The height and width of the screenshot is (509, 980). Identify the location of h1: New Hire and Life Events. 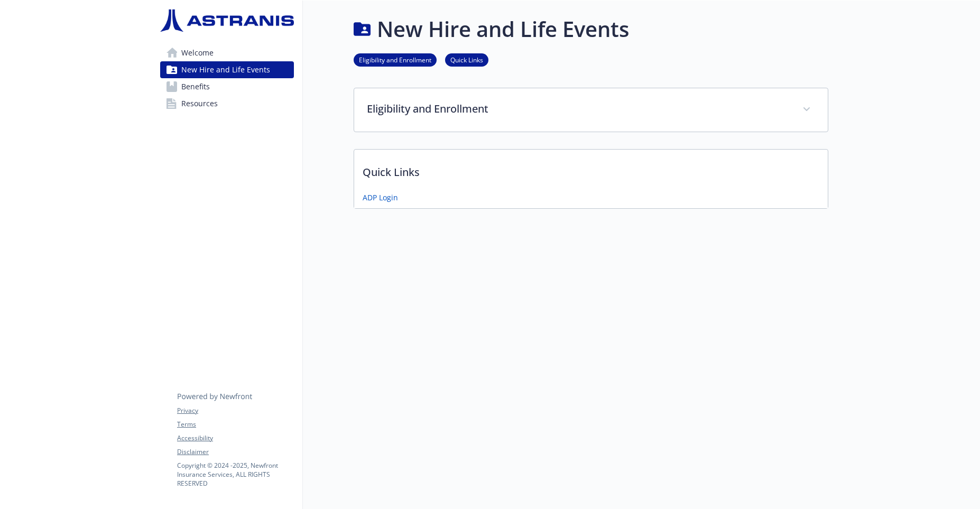
(503, 29).